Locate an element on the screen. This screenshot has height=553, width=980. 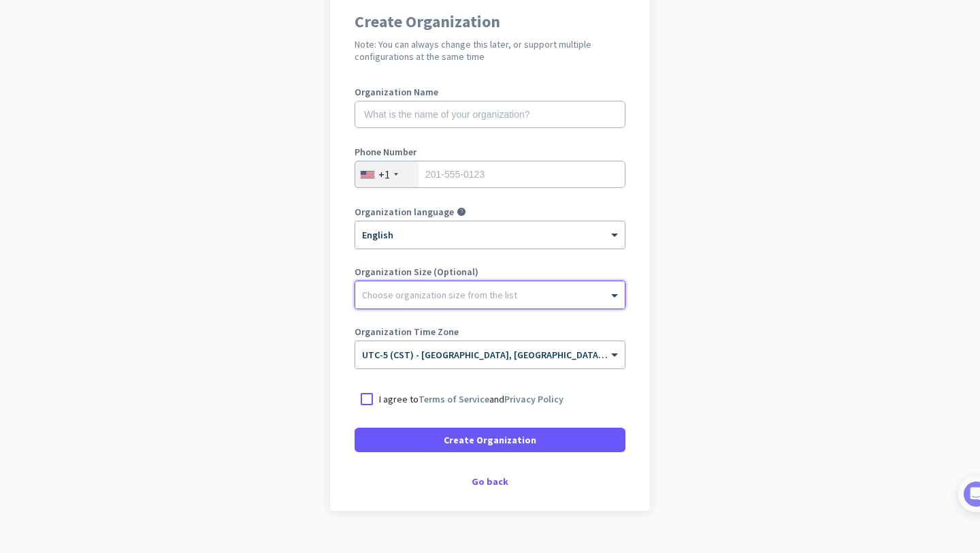
h1: Create Organization is located at coordinates (490, 22).